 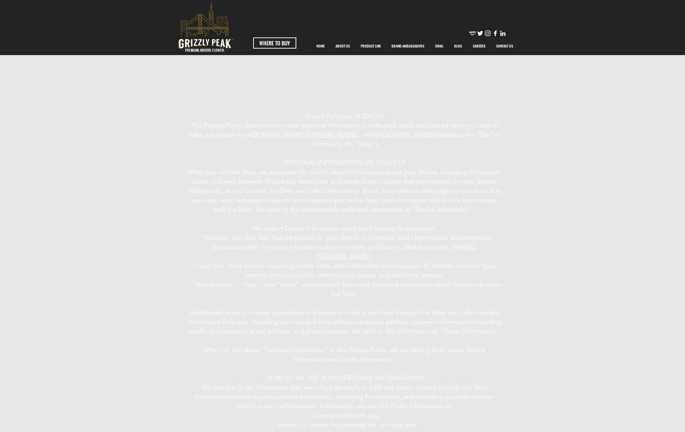 I want to click on a: ABOUT US, so click(x=343, y=46).